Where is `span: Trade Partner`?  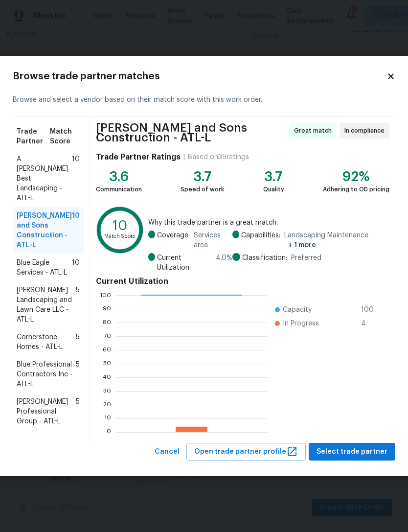
span: Trade Partner is located at coordinates (33, 137).